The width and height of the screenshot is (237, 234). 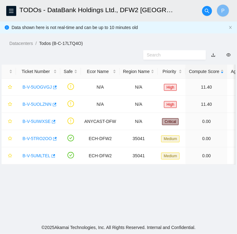 I want to click on span: menu, so click(x=11, y=11).